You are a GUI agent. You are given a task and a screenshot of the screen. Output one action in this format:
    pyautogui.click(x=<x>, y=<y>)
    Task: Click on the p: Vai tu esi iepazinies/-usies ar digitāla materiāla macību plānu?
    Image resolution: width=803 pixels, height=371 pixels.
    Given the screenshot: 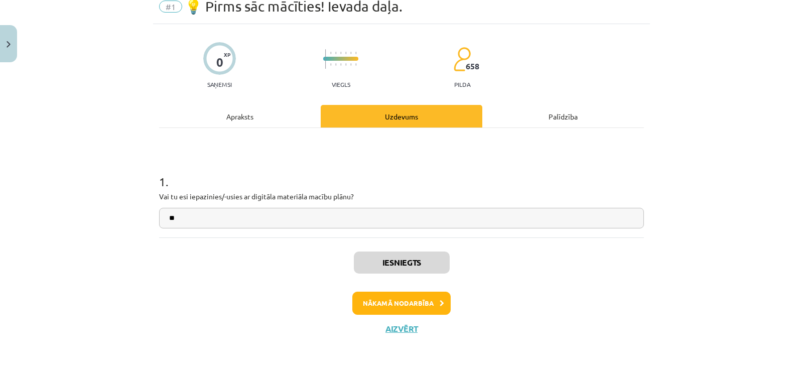 What is the action you would take?
    pyautogui.click(x=402, y=196)
    